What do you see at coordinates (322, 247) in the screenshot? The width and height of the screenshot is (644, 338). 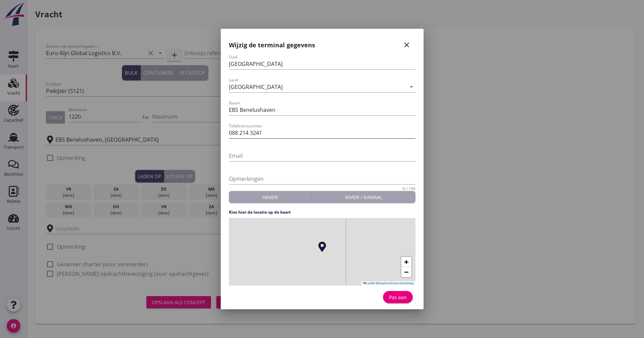 I see `img: Marker` at bounding box center [322, 247].